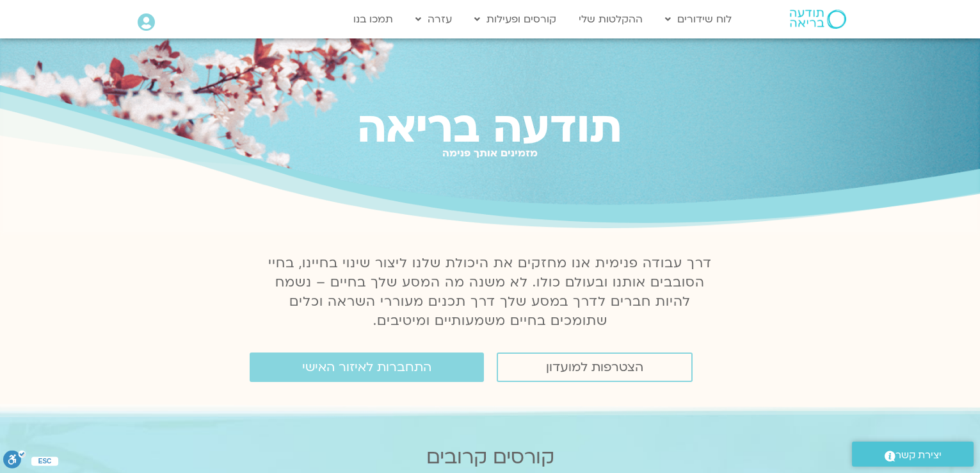 This screenshot has height=473, width=980. Describe the element at coordinates (912, 453) in the screenshot. I see `a: יצירת קשר` at that location.